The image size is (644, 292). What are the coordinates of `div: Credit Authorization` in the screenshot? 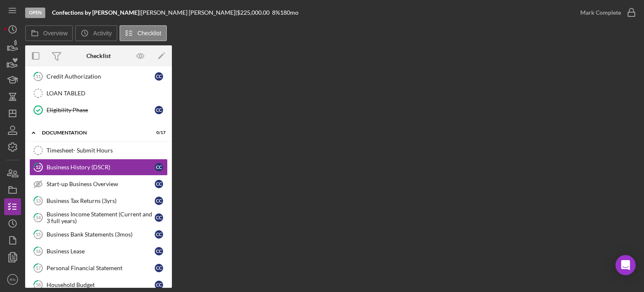 It's located at (101, 77).